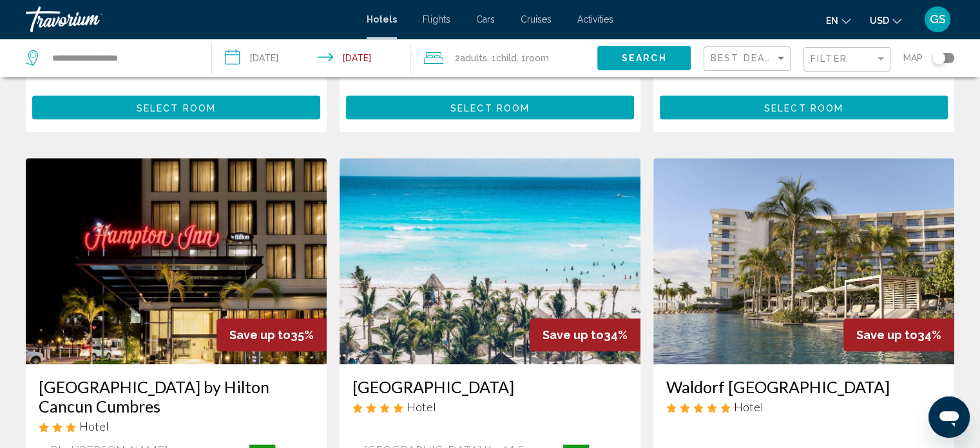 The height and width of the screenshot is (448, 980). Describe the element at coordinates (829, 58) in the screenshot. I see `span: Filter` at that location.